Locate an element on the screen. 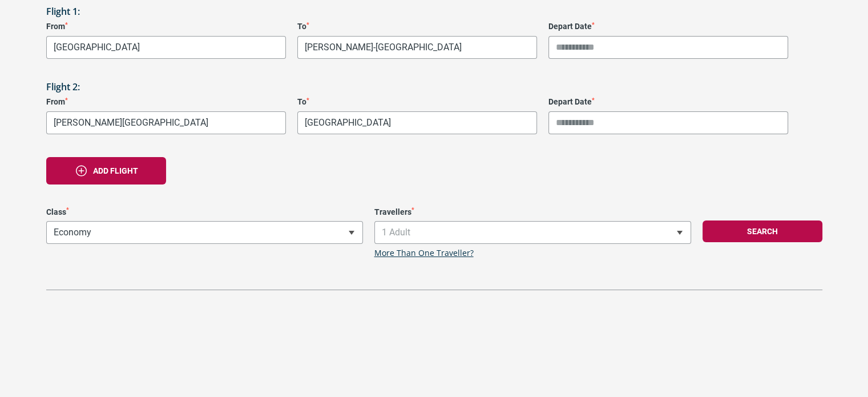  button: Search is located at coordinates (763, 231).